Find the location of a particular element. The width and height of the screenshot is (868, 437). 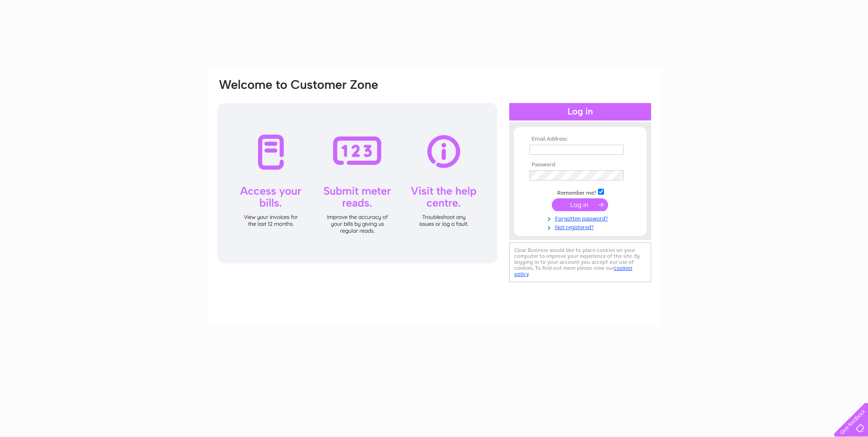

th: Password: is located at coordinates (580, 165).